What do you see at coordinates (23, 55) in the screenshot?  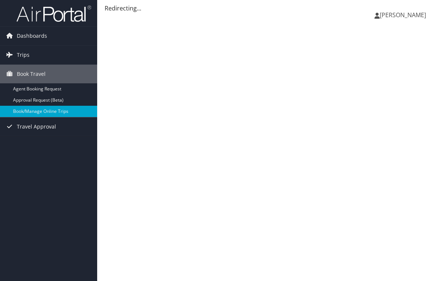 I see `span: Trips` at bounding box center [23, 55].